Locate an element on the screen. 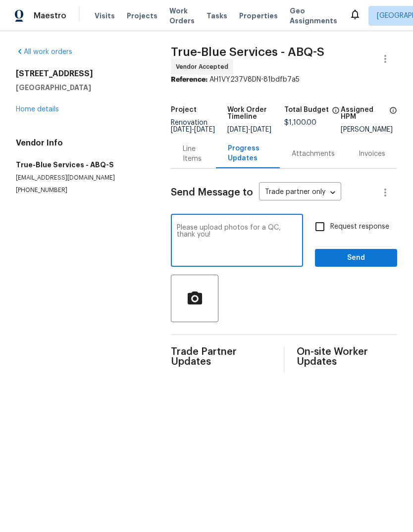 The image size is (413, 532). div: Line Items is located at coordinates (193, 154).